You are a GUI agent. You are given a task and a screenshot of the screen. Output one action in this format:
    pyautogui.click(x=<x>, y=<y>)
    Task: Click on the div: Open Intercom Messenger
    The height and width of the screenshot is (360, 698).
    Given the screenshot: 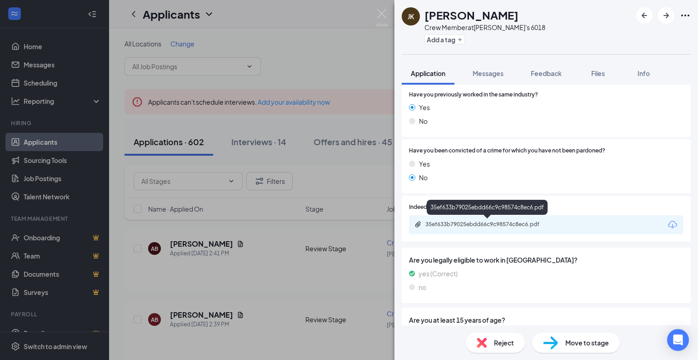 What is the action you would take?
    pyautogui.click(x=678, y=340)
    